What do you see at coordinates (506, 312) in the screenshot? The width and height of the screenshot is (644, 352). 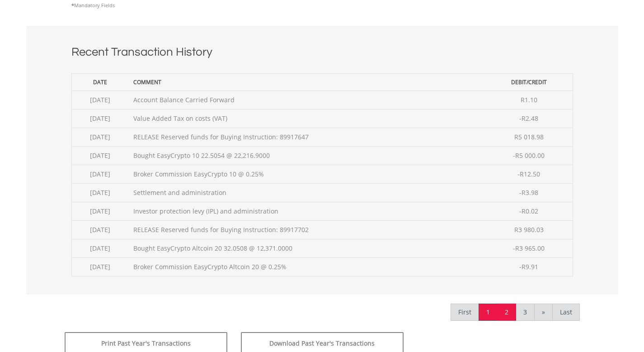 I see `a: 2` at bounding box center [506, 312].